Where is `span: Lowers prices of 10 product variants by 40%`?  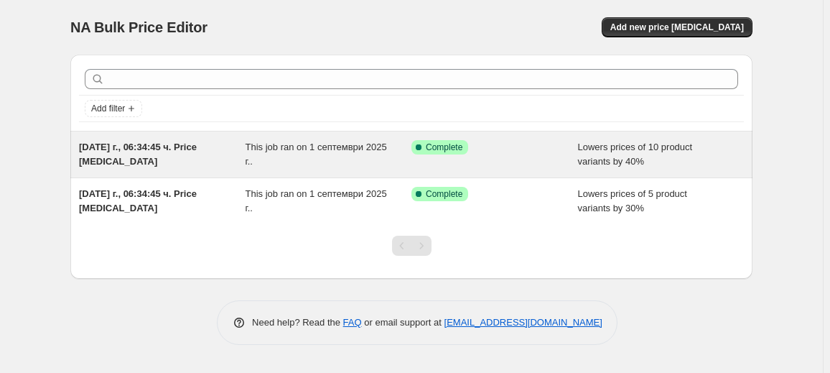 span: Lowers prices of 10 product variants by 40% is located at coordinates (636, 154).